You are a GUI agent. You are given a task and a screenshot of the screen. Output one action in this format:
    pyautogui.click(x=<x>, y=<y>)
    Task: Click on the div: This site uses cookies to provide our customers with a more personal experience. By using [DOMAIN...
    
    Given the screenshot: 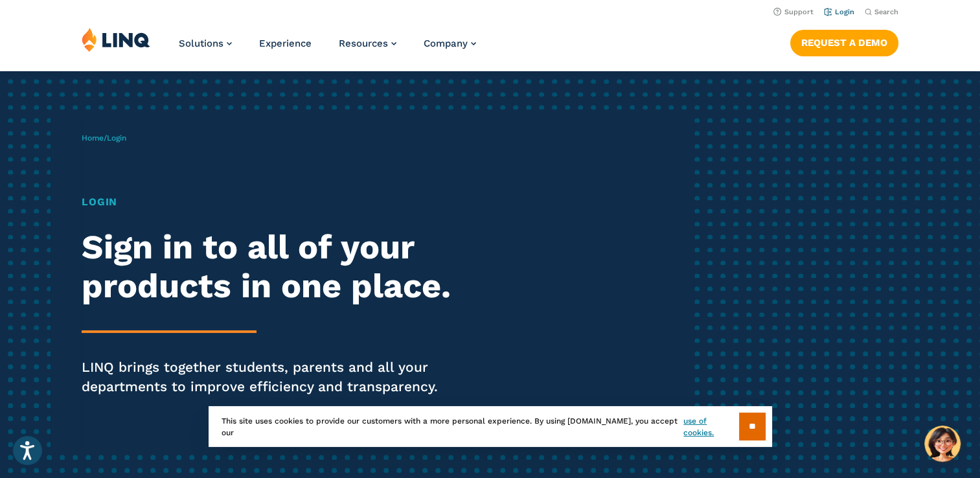 What is the action you would take?
    pyautogui.click(x=490, y=426)
    